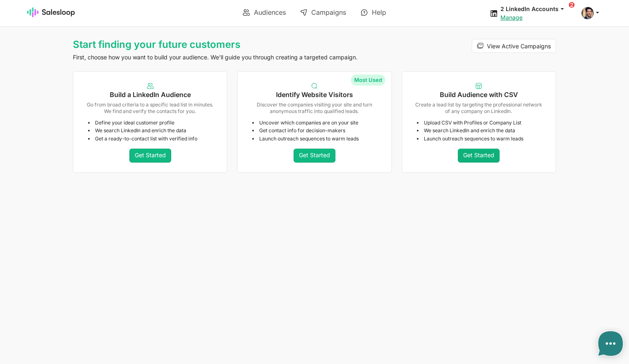  Describe the element at coordinates (514, 46) in the screenshot. I see `a: View Active Campaigns` at that location.